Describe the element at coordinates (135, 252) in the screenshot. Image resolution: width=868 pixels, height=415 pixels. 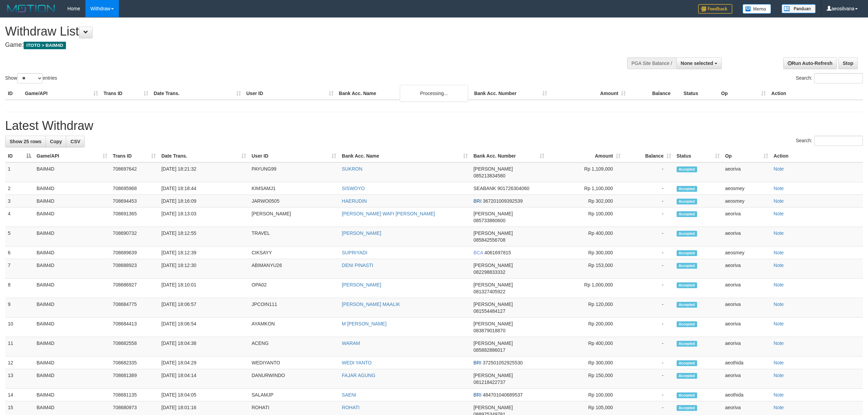
I see `td: 708689639` at that location.